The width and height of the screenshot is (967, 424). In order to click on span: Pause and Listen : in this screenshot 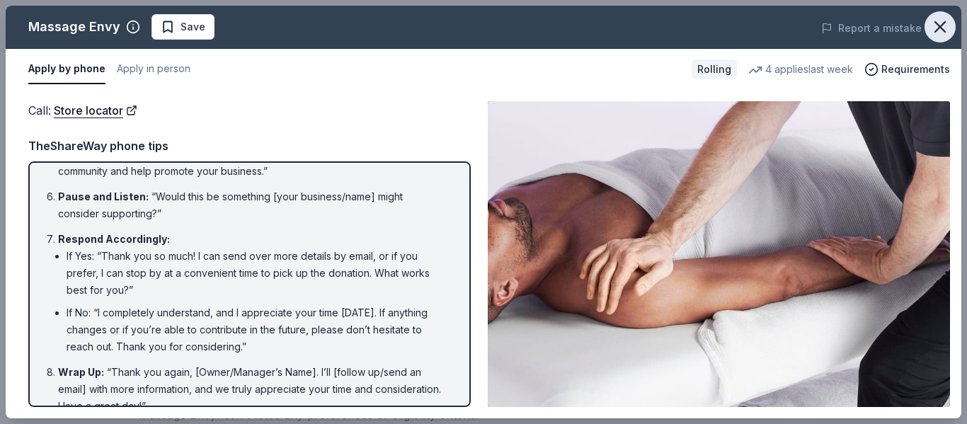, I will do `click(103, 196)`.